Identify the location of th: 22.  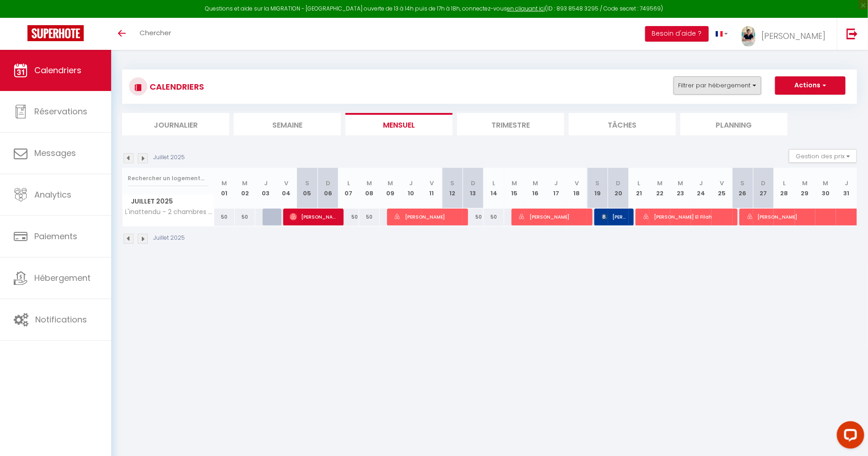
(659, 188).